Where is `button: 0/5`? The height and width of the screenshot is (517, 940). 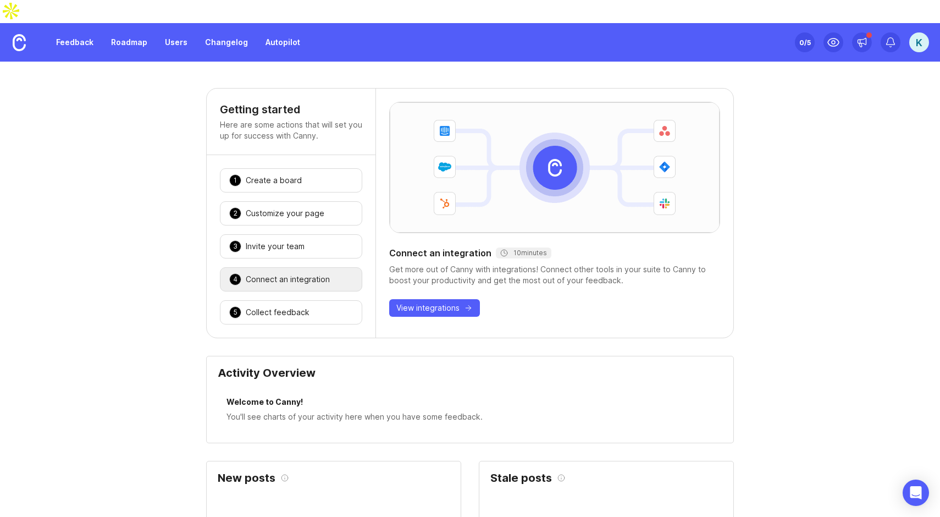
button: 0/5 is located at coordinates (805, 42).